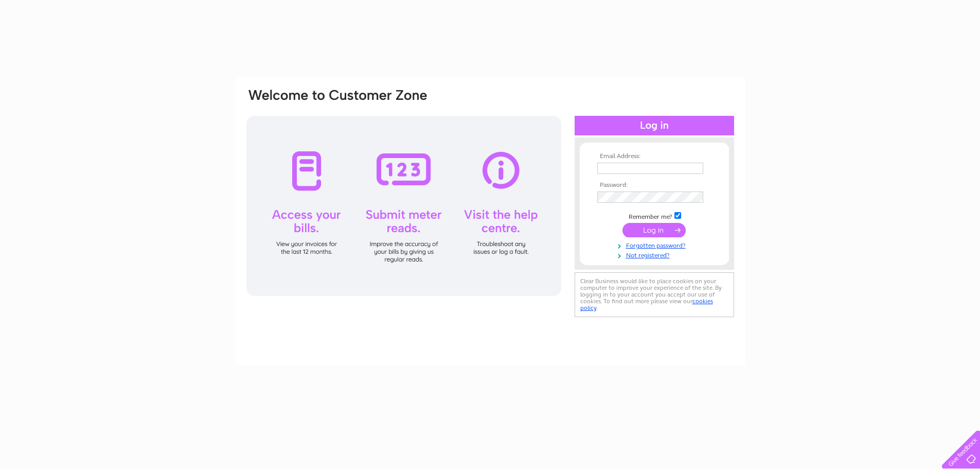 This screenshot has height=469, width=980. I want to click on a: Forgotten password?, so click(656, 245).